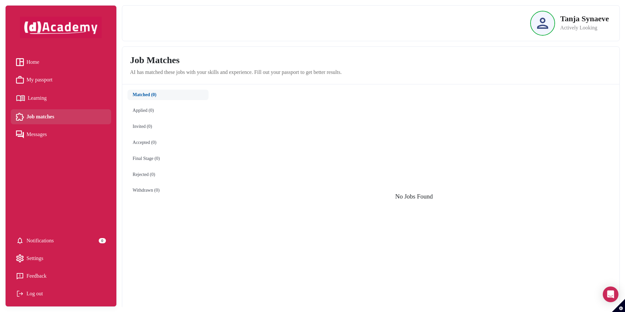  Describe the element at coordinates (370, 60) in the screenshot. I see `h3: Job Matches` at that location.